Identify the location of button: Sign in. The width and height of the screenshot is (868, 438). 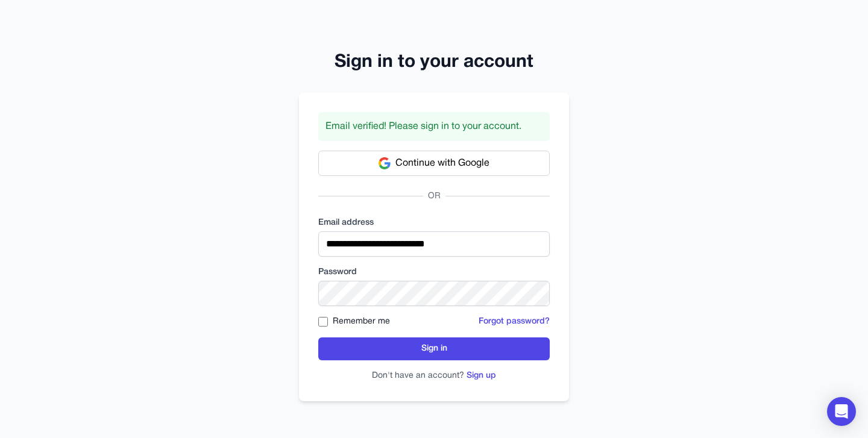
(434, 348).